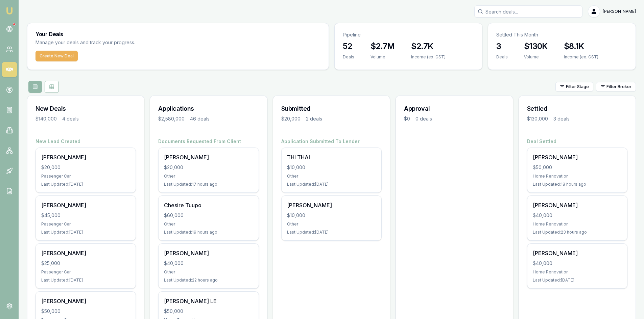  Describe the element at coordinates (208, 185) in the screenshot. I see `div: Last Updated: 17 hours ago` at that location.